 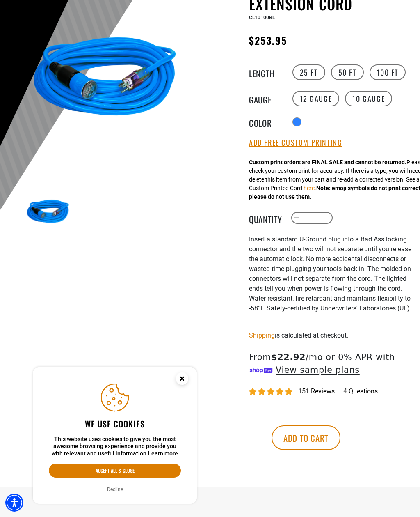 What do you see at coordinates (115, 471) in the screenshot?
I see `button: Accept all & close` at bounding box center [115, 471].